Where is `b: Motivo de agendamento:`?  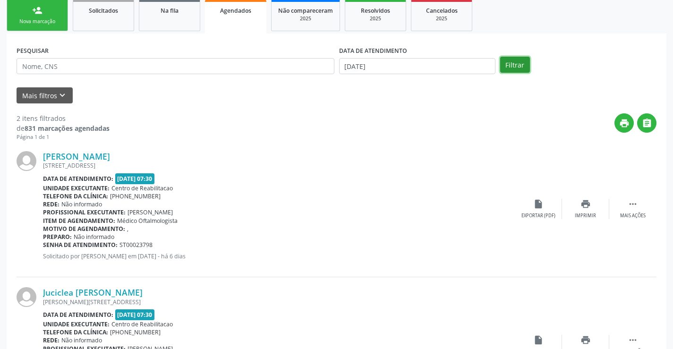 b: Motivo de agendamento: is located at coordinates (84, 228).